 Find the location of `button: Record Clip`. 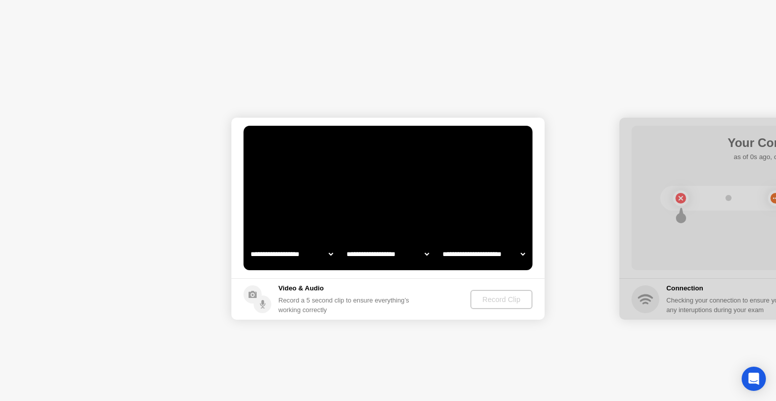

button: Record Clip is located at coordinates (501, 300).